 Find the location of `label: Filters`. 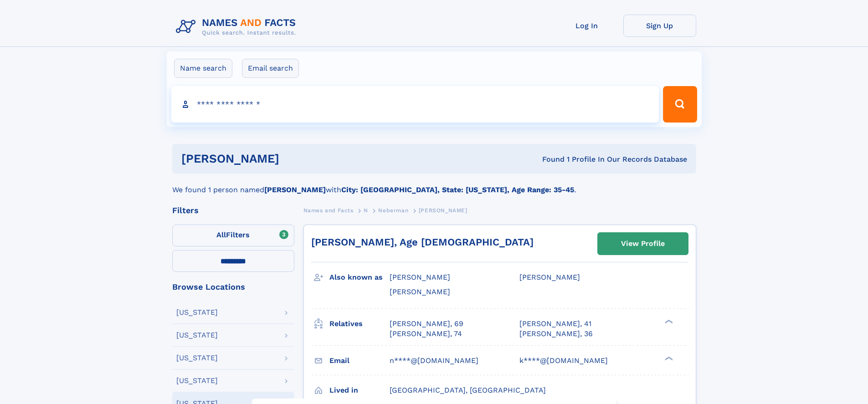

label: Filters is located at coordinates (233, 235).